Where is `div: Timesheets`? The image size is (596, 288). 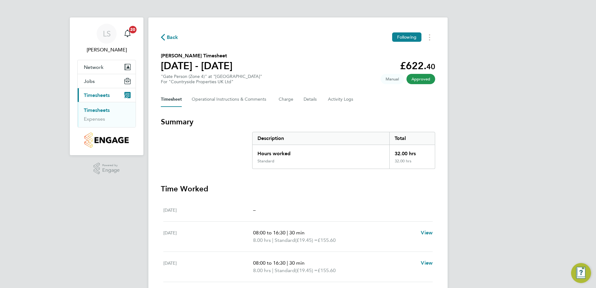 div: Timesheets is located at coordinates (107, 114).